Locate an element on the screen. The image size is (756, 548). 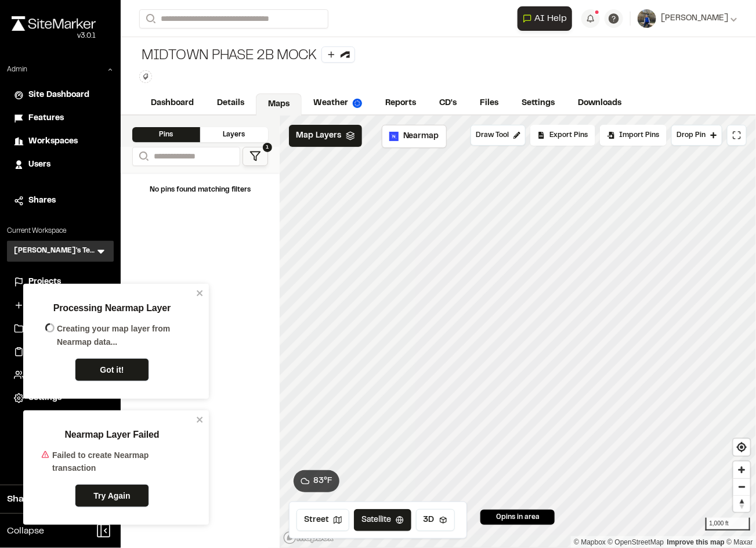
button: Nearmap is located at coordinates (414, 136).